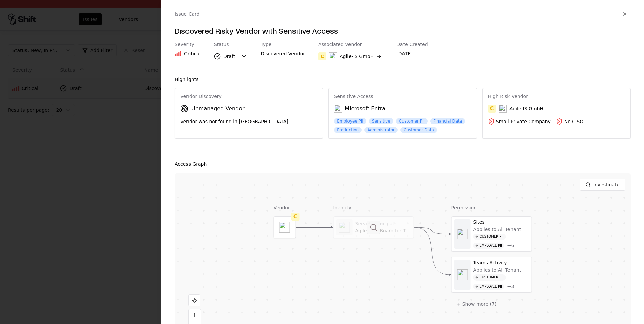 The image size is (644, 324). Describe the element at coordinates (602, 185) in the screenshot. I see `button: Investigate` at that location.